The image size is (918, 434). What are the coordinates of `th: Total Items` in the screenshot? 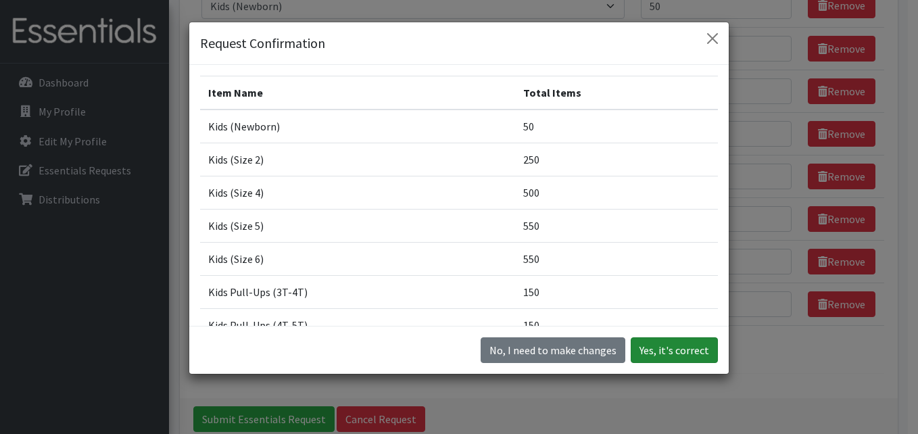 It's located at (617, 93).